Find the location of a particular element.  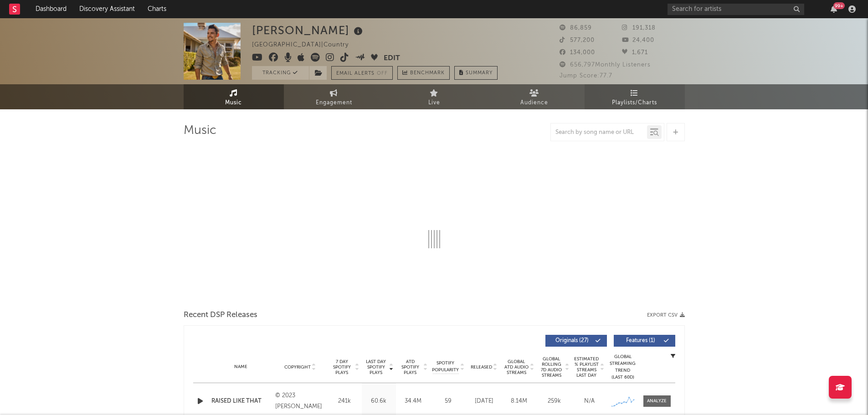

span: Released is located at coordinates (481, 367).